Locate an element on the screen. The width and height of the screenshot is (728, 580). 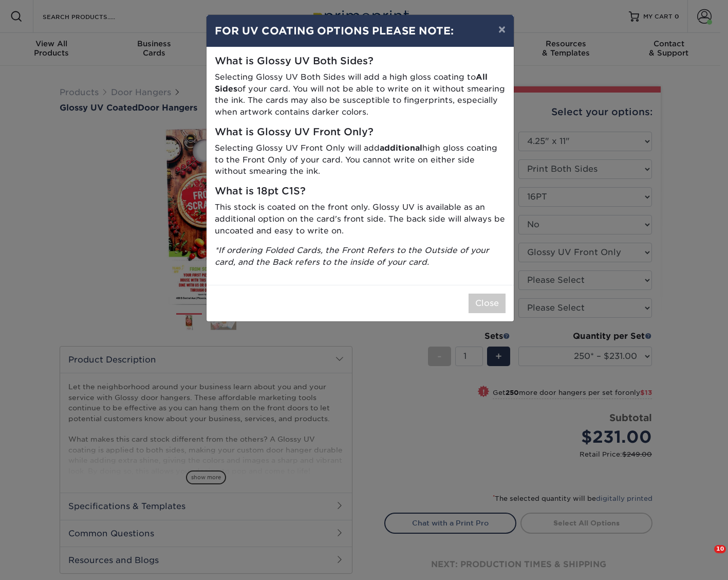
h5: What is Glossy UV Both Sides? is located at coordinates (360, 61).